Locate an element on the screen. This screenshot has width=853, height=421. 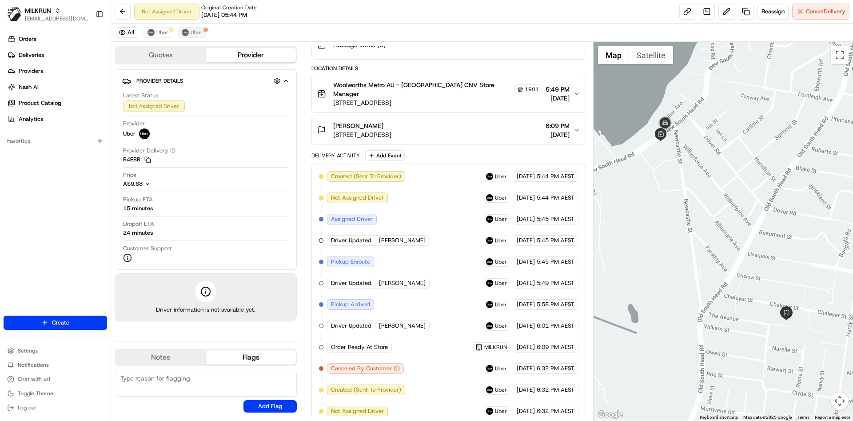
span: Pickup ETA is located at coordinates (138, 200).